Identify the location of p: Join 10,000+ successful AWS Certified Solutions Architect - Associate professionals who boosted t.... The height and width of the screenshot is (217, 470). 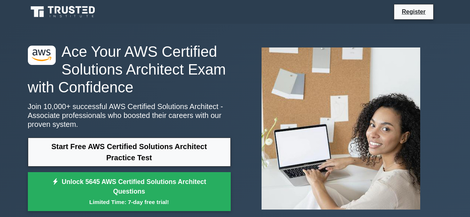
(129, 116).